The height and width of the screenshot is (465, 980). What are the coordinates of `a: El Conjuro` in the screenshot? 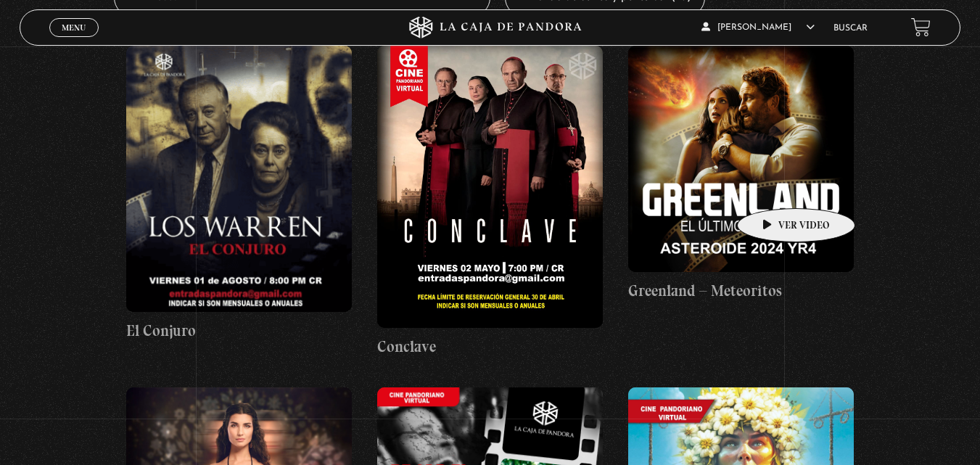 It's located at (239, 194).